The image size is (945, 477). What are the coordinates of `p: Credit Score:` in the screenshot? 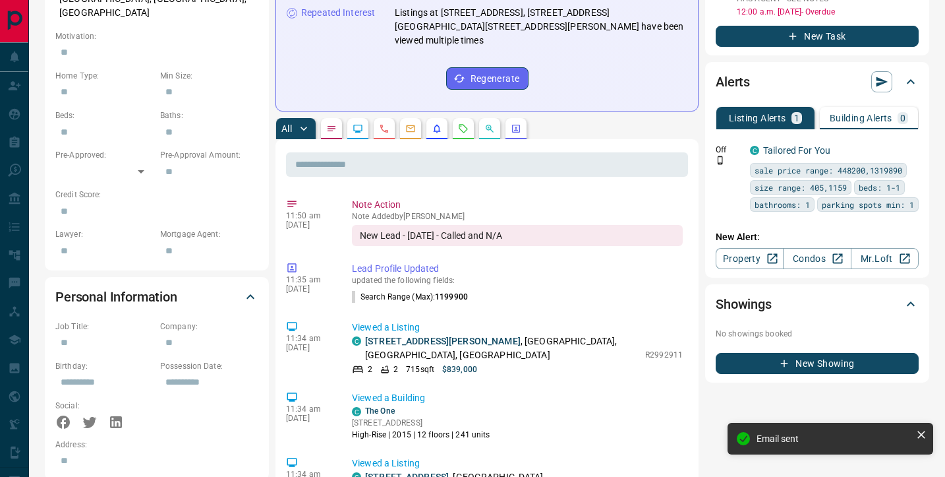 It's located at (157, 194).